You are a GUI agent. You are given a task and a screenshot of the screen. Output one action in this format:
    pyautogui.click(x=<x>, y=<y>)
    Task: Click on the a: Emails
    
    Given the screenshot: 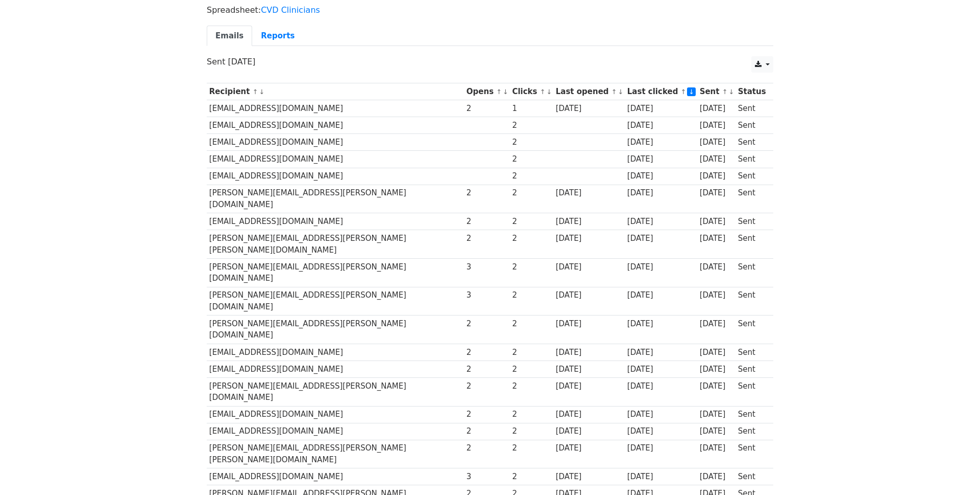 What is the action you would take?
    pyautogui.click(x=229, y=36)
    